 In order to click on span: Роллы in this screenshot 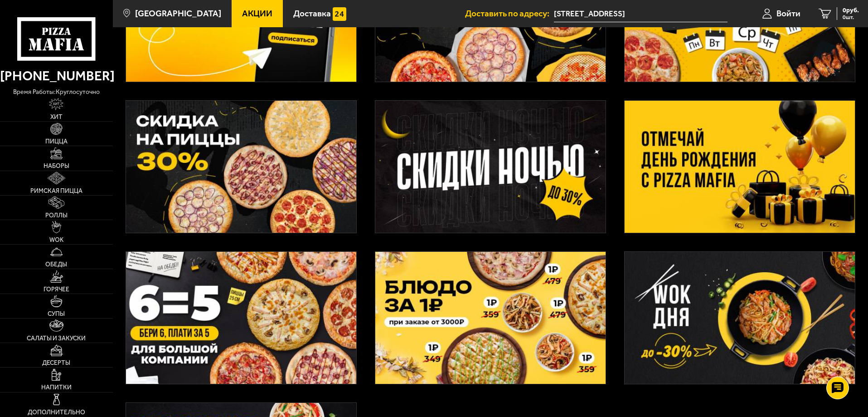, I will do `click(57, 216)`.